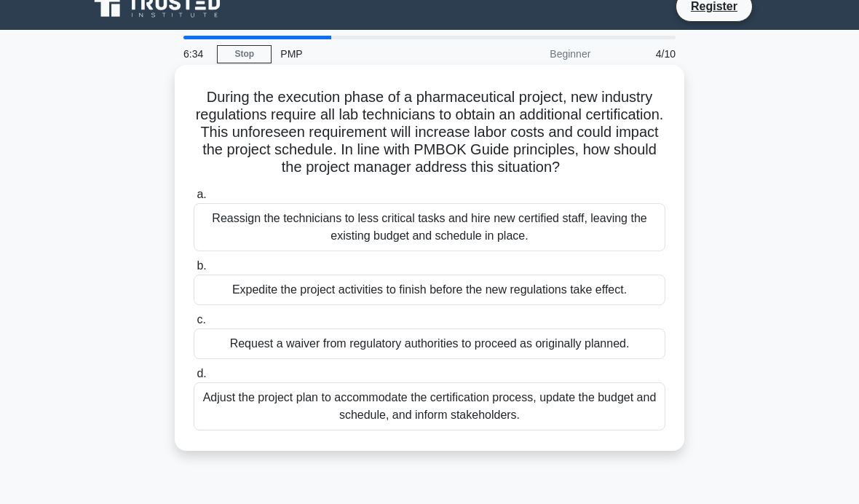 The width and height of the screenshot is (859, 504). What do you see at coordinates (201, 373) in the screenshot?
I see `span: d.` at bounding box center [201, 373].